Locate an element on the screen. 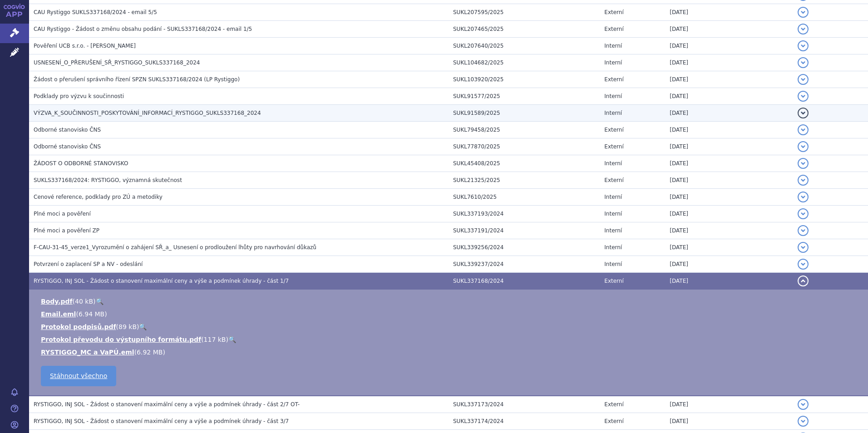 The height and width of the screenshot is (433, 868). span: Plné moci a pověření is located at coordinates (62, 214).